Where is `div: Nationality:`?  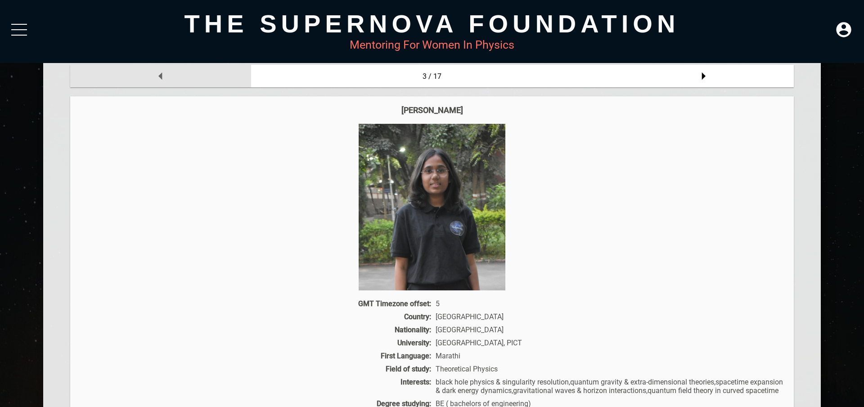
div: Nationality: is located at coordinates (256, 330).